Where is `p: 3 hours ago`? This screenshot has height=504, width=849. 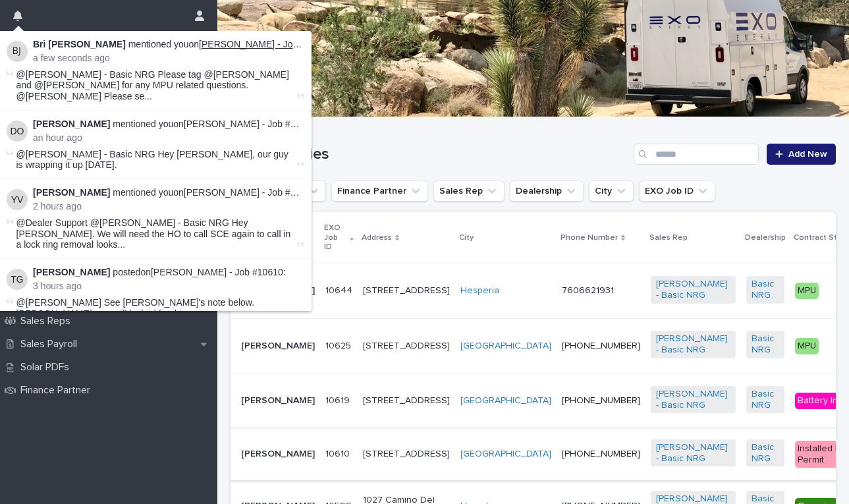
p: 3 hours ago is located at coordinates (168, 286).